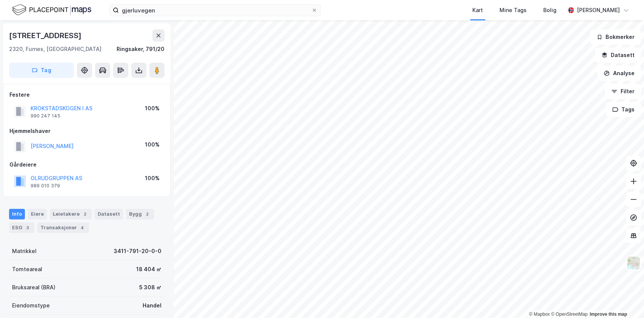 Image resolution: width=644 pixels, height=318 pixels. I want to click on div: Tomteareal, so click(27, 269).